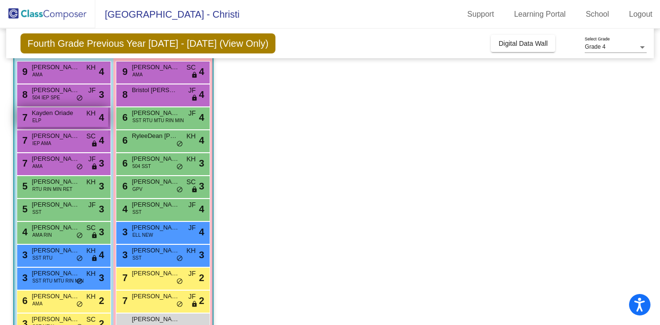 This screenshot has width=660, height=325. I want to click on span: ELL NEW, so click(143, 234).